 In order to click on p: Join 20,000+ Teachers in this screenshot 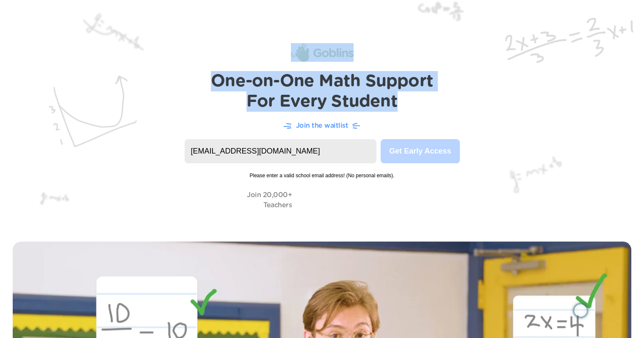, I will do `click(270, 200)`.